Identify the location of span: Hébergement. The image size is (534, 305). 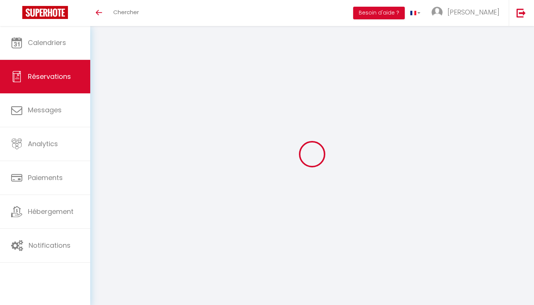
(51, 211).